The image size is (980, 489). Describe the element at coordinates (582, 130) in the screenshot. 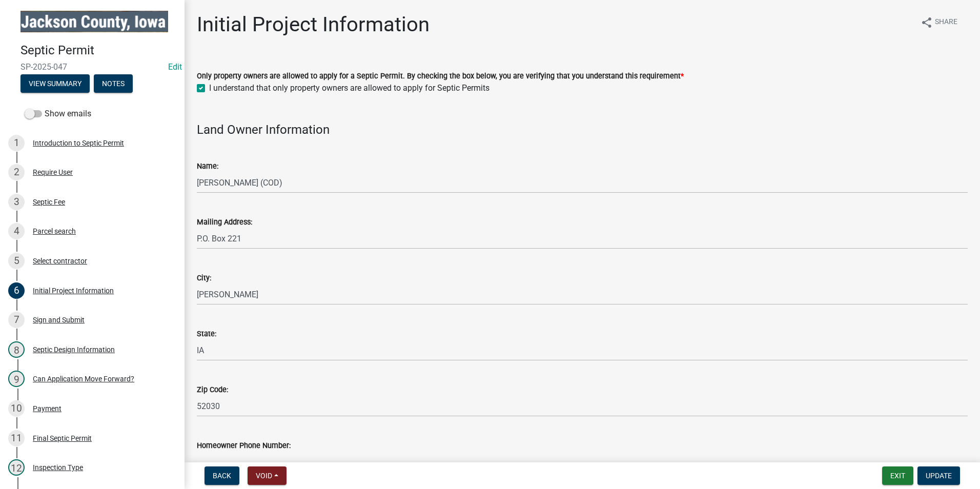

I see `h4: Land Owner Information` at that location.